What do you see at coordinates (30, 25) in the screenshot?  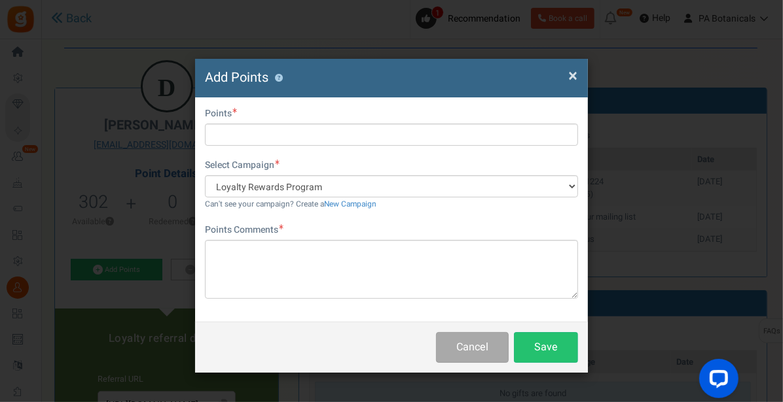 I see `button: Open LiveChat chat widget` at bounding box center [30, 25].